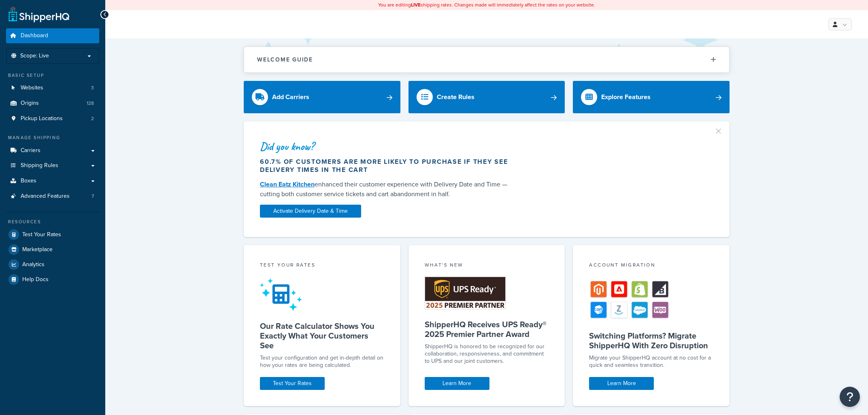 The width and height of the screenshot is (868, 415). I want to click on p: ShipperHQ is honored to be recognized for our collaboration, responsiveness, and commitment to UP..., so click(487, 354).